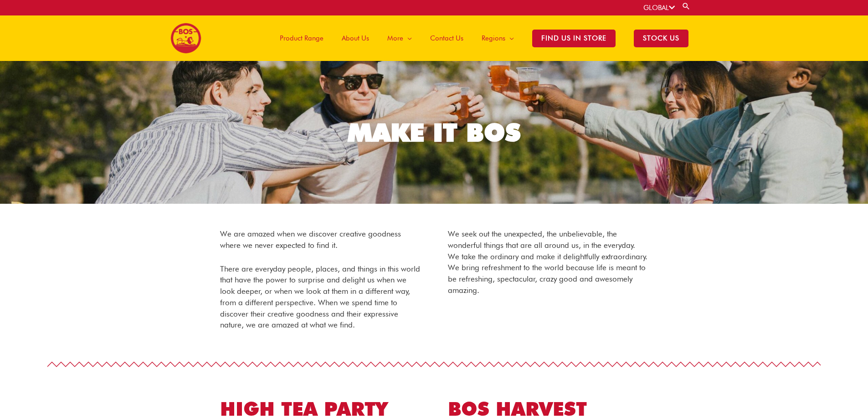  What do you see at coordinates (302, 38) in the screenshot?
I see `a: Product Range` at bounding box center [302, 38].